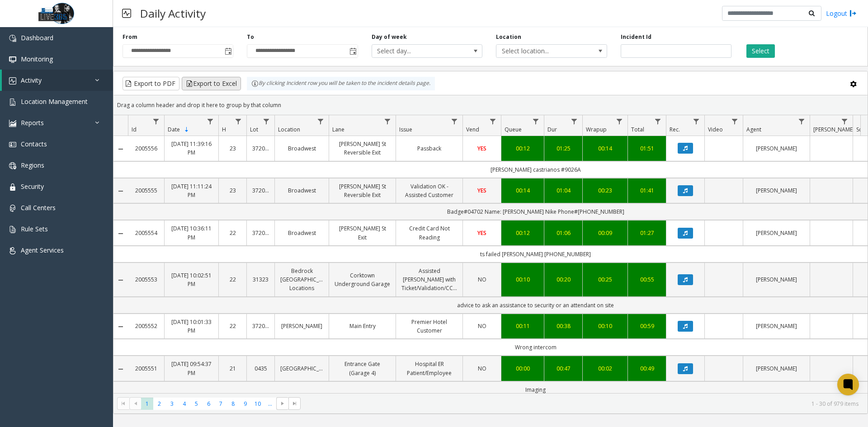 The image size is (868, 427). What do you see at coordinates (715, 129) in the screenshot?
I see `span: Video` at bounding box center [715, 129].